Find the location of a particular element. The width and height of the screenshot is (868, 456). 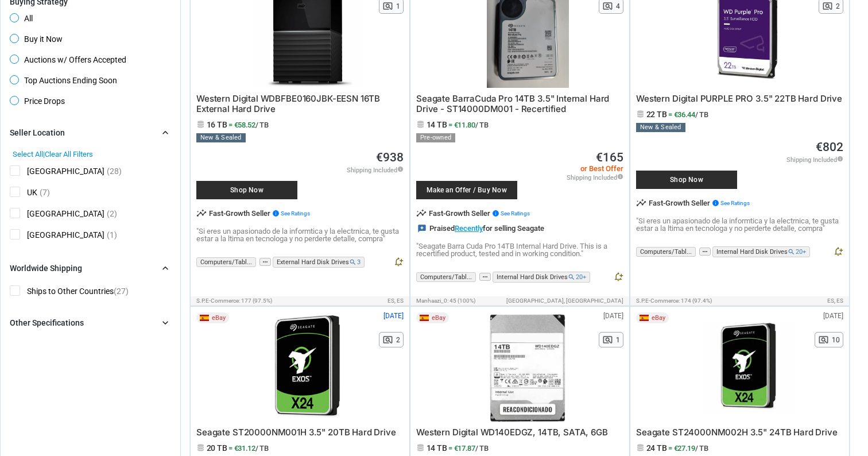

span: UK is located at coordinates (23, 193).